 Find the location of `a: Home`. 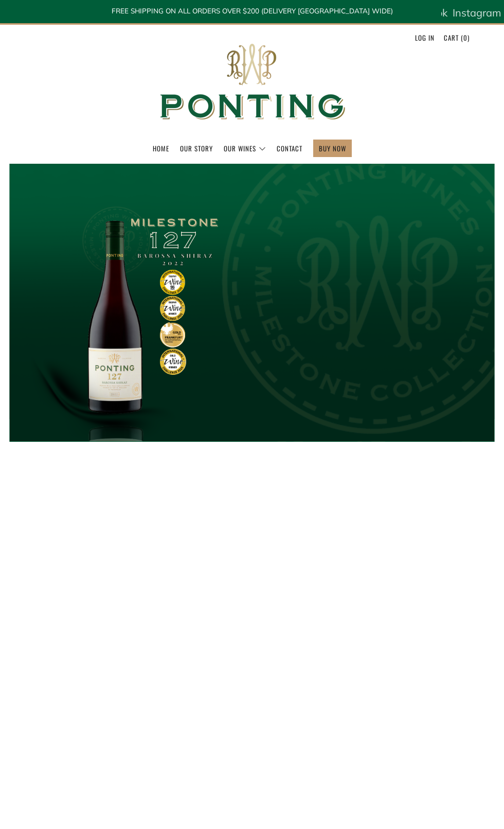

a: Home is located at coordinates (161, 148).